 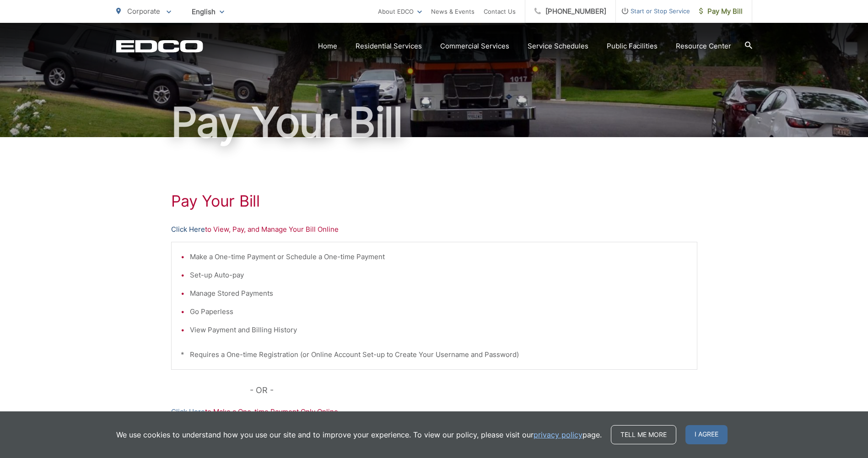 I want to click on p: to Make a One-time Payment Only Online, so click(x=434, y=412).